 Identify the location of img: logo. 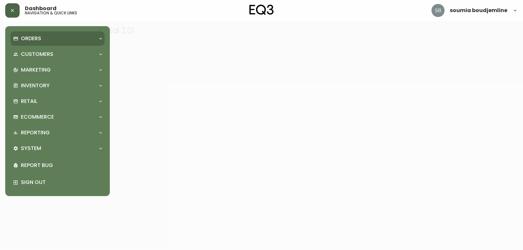
(261, 10).